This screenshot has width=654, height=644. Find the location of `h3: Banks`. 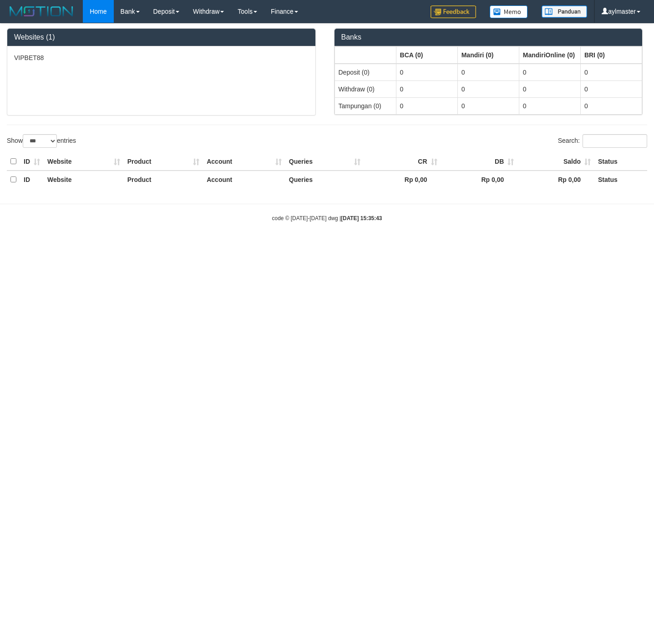

h3: Banks is located at coordinates (488, 37).